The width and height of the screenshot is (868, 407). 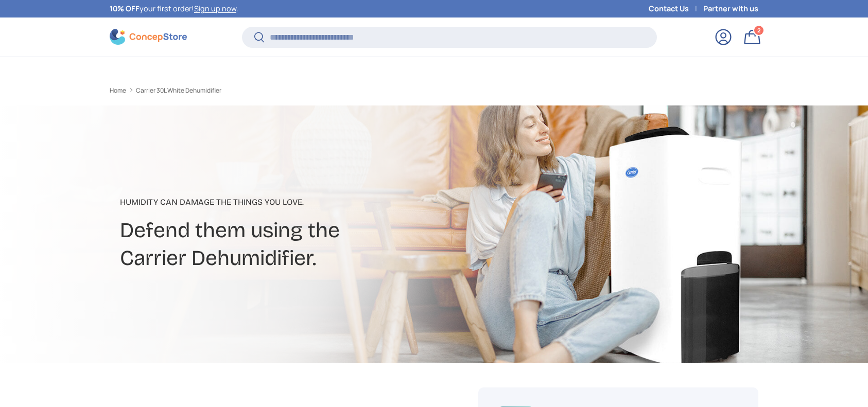 What do you see at coordinates (124, 8) in the screenshot?
I see `strong: 10% OFF` at bounding box center [124, 8].